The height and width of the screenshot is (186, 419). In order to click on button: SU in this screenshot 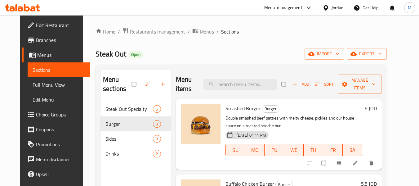, I will do `click(236, 150)`.